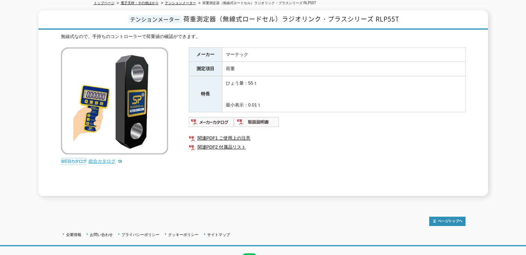  Describe the element at coordinates (291, 19) in the screenshot. I see `span: 荷重測定器（無線式ロードセル）ラジオリンク・プラスシリーズ RLP55T` at that location.